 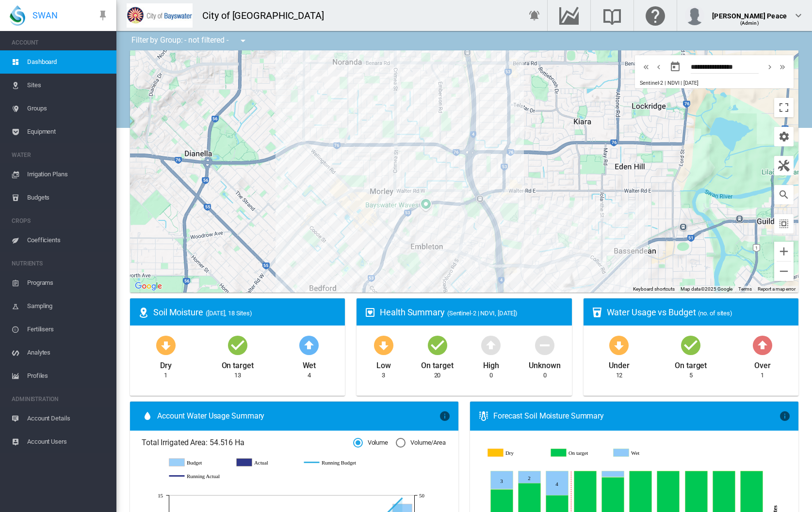 I want to click on span: ACCOUNT, so click(x=60, y=43).